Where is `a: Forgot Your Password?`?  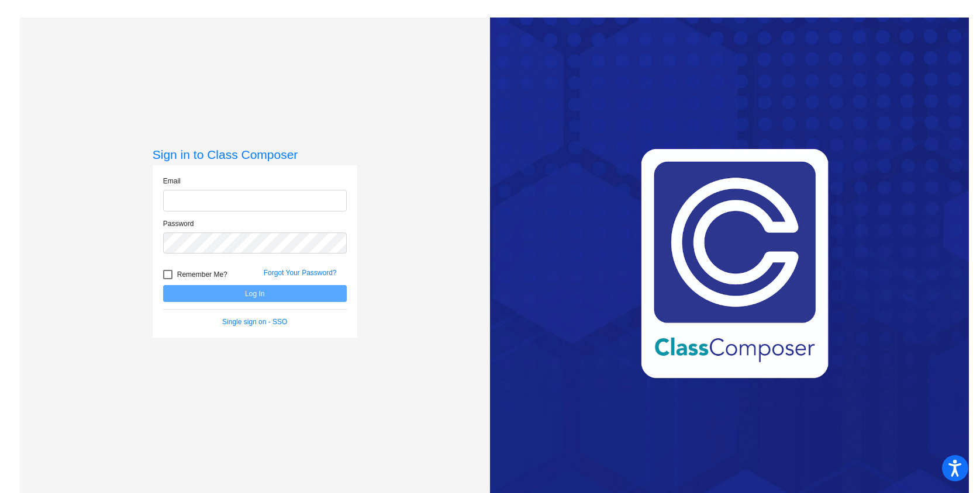 a: Forgot Your Password? is located at coordinates (300, 273).